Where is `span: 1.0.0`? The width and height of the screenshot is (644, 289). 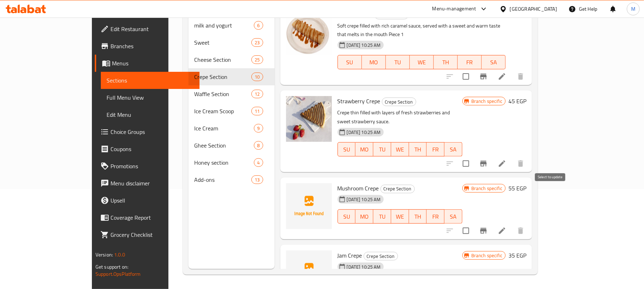
span: 1.0.0 is located at coordinates (119, 255).